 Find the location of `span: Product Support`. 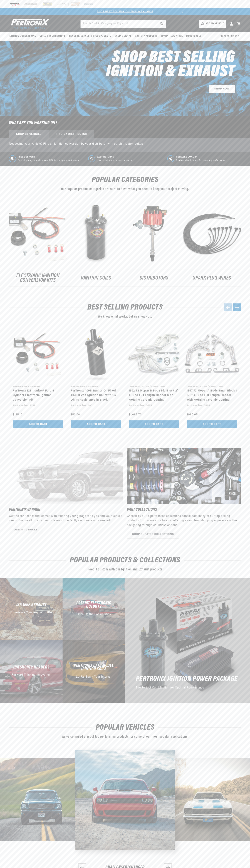

span: Product Support is located at coordinates (229, 36).